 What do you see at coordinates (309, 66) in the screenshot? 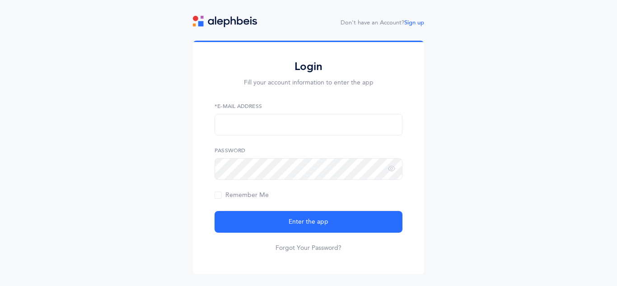
I see `h2: Login` at bounding box center [309, 66].